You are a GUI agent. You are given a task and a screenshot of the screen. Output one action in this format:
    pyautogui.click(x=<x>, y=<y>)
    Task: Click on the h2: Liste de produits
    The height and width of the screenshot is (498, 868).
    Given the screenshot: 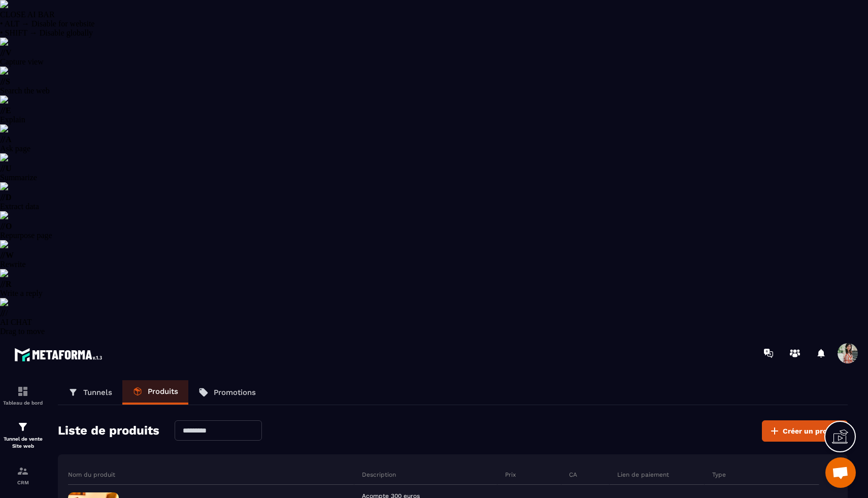 What is the action you would take?
    pyautogui.click(x=108, y=431)
    